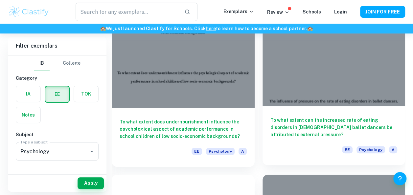 Image resolution: width=413 pixels, height=195 pixels. Describe the element at coordinates (57, 63) in the screenshot. I see `div: Filter type choice` at that location.